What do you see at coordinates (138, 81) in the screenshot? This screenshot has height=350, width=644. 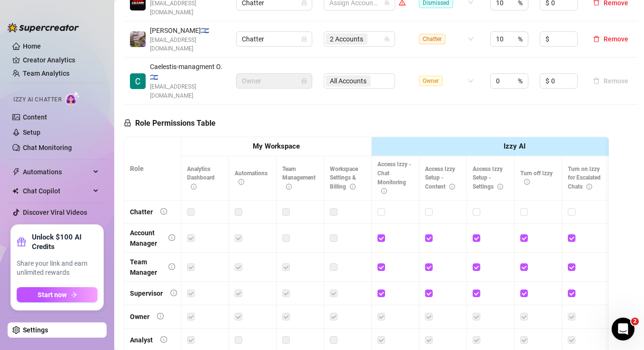 I see `img: Caelestis-managment OFM` at bounding box center [138, 81].